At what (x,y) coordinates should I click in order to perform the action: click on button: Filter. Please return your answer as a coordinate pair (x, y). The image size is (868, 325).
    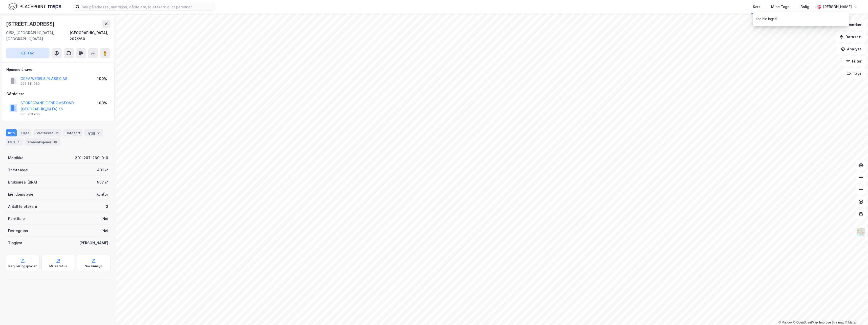
    Looking at the image, I should click on (854, 61).